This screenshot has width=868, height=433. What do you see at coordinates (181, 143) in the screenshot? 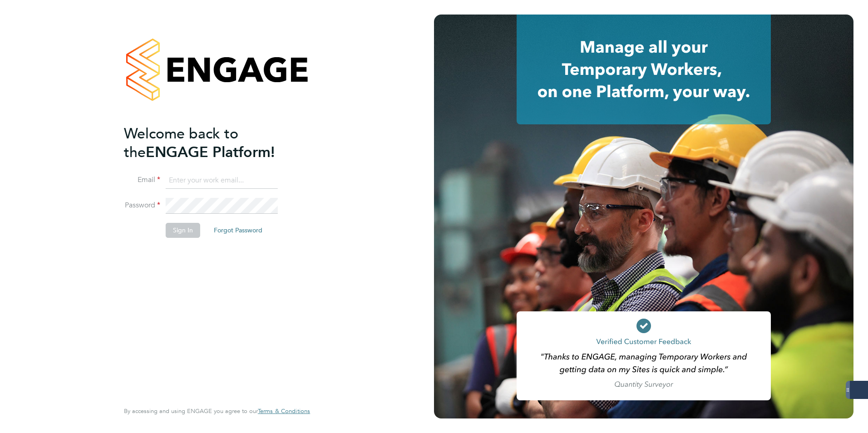
I see `span: Welcome back to the` at bounding box center [181, 143].